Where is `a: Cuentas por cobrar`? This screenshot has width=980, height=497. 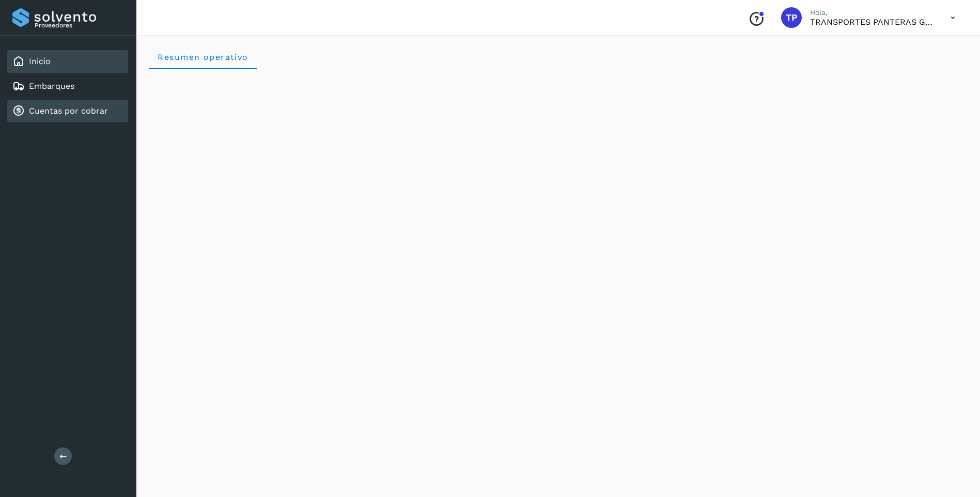 a: Cuentas por cobrar is located at coordinates (69, 110).